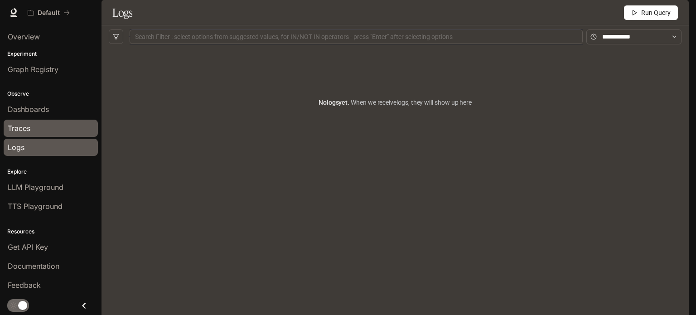 This screenshot has width=696, height=315. What do you see at coordinates (122, 13) in the screenshot?
I see `h1: Logs` at bounding box center [122, 13].